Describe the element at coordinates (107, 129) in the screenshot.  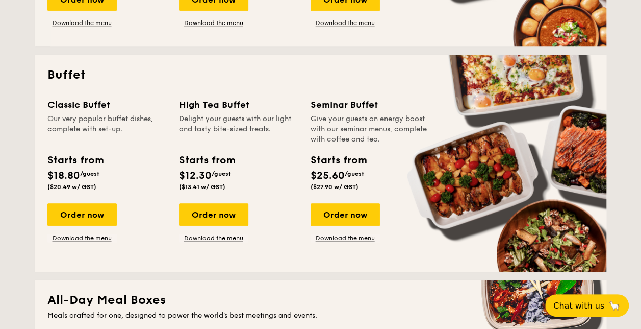
I see `div: Our very popular buffet dishes, complete with set-up.` at that location.